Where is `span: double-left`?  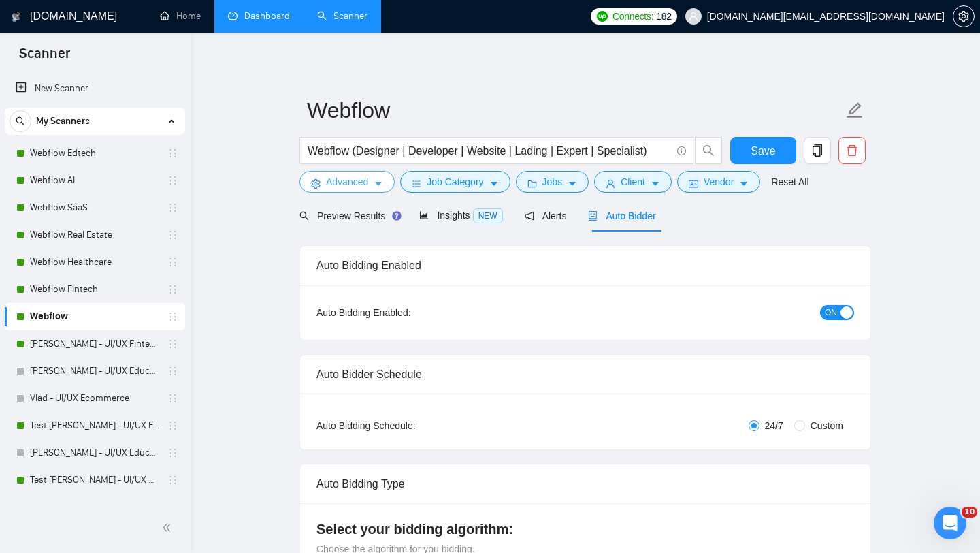 span: double-left is located at coordinates (168, 527).